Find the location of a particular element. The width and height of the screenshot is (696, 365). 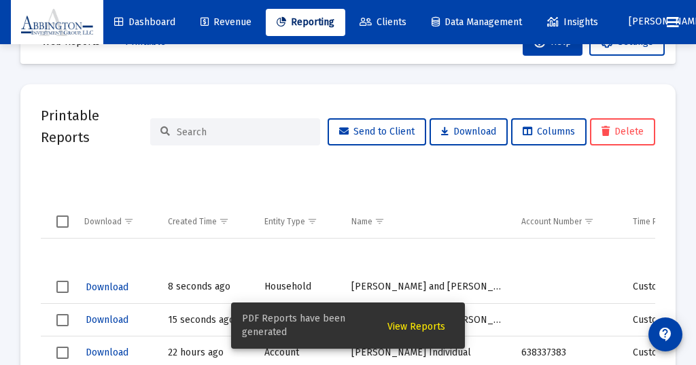

div: Entity Type is located at coordinates (285, 222).